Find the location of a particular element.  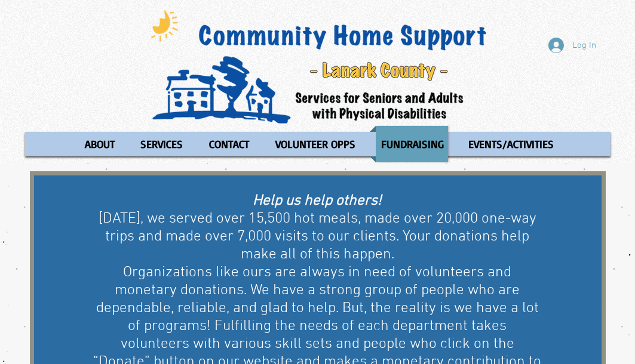

a: SERVICES is located at coordinates (162, 144).